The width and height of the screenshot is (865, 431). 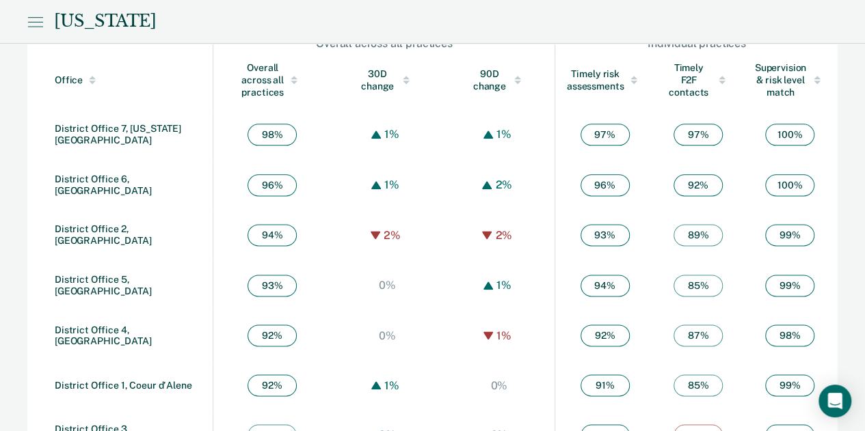 I want to click on span: 89 %, so click(x=698, y=235).